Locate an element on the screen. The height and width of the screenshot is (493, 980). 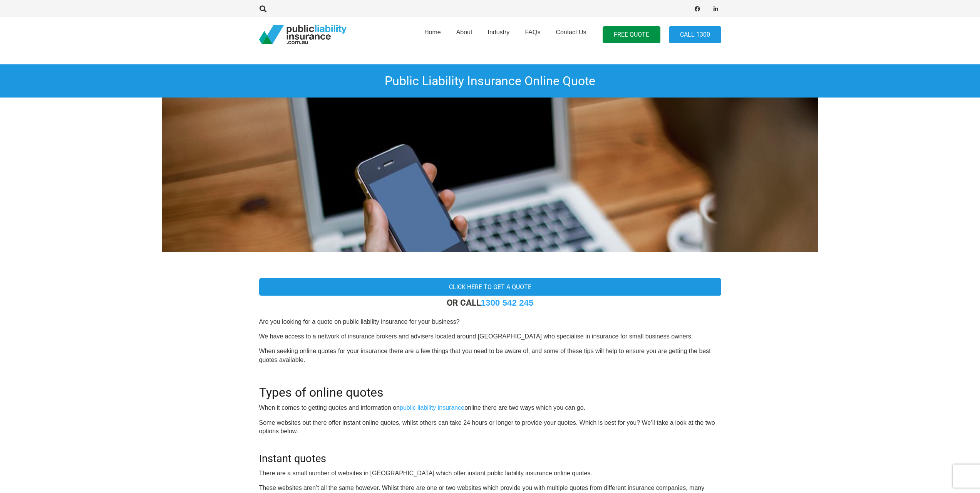
span: About is located at coordinates (465, 32).